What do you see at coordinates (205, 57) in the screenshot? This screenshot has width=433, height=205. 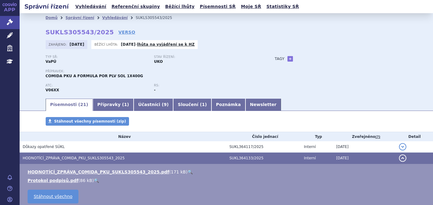 I see `p: Stav řízení:` at bounding box center [205, 57].